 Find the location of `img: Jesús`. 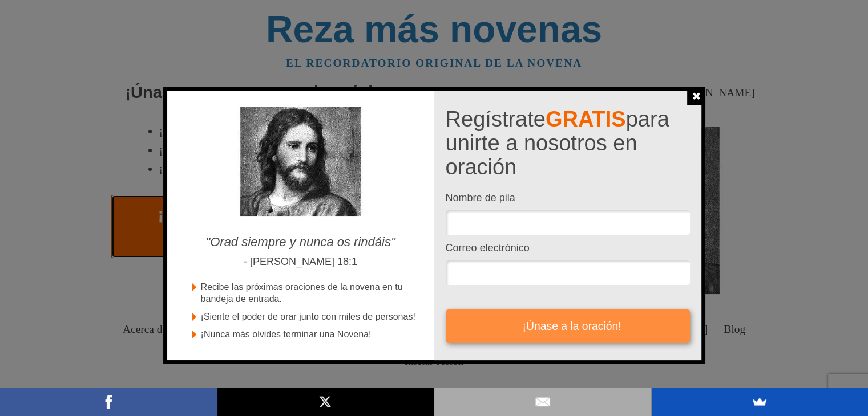

img: Jesús is located at coordinates (301, 161).